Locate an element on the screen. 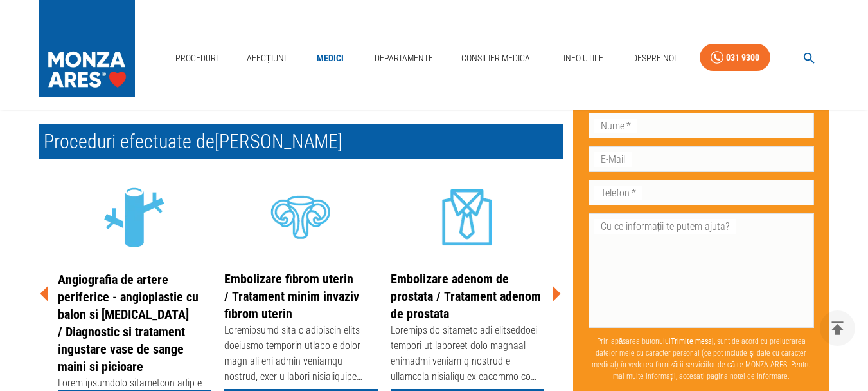  a: Afecțiuni is located at coordinates (267, 58).